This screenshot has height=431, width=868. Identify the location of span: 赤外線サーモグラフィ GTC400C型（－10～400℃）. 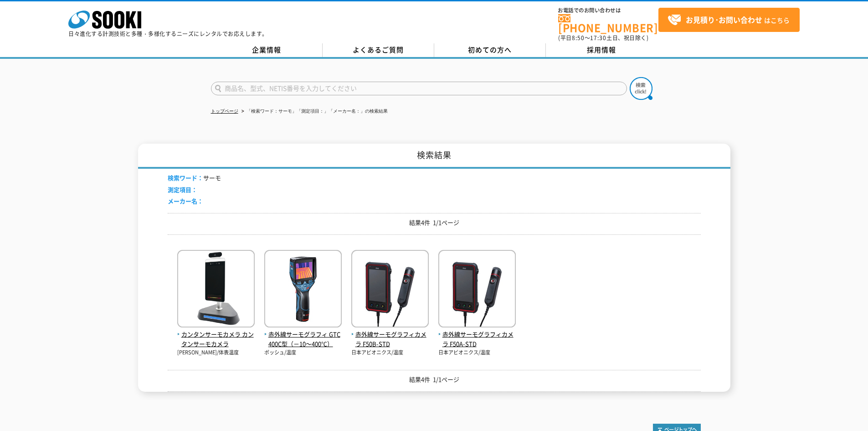
(303, 339).